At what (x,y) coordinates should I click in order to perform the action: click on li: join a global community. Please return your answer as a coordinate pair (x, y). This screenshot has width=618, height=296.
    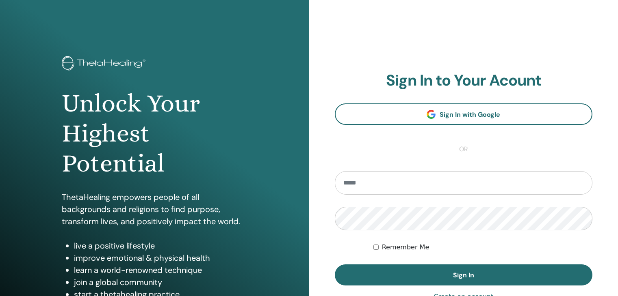
    Looking at the image, I should click on (160, 283).